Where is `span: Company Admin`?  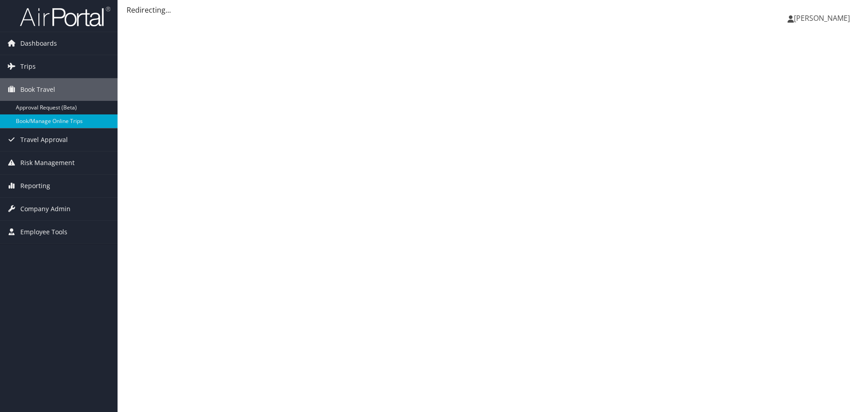
span: Company Admin is located at coordinates (45, 209).